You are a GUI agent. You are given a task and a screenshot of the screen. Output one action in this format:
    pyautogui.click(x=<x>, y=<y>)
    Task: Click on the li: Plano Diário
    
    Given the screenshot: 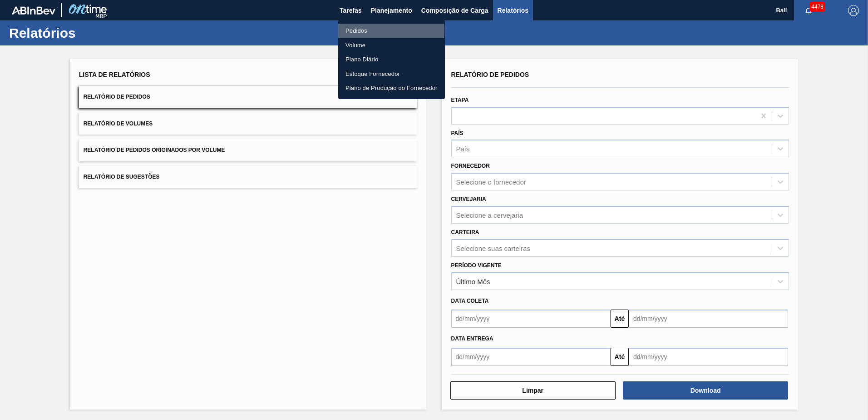 What is the action you would take?
    pyautogui.click(x=392, y=60)
    